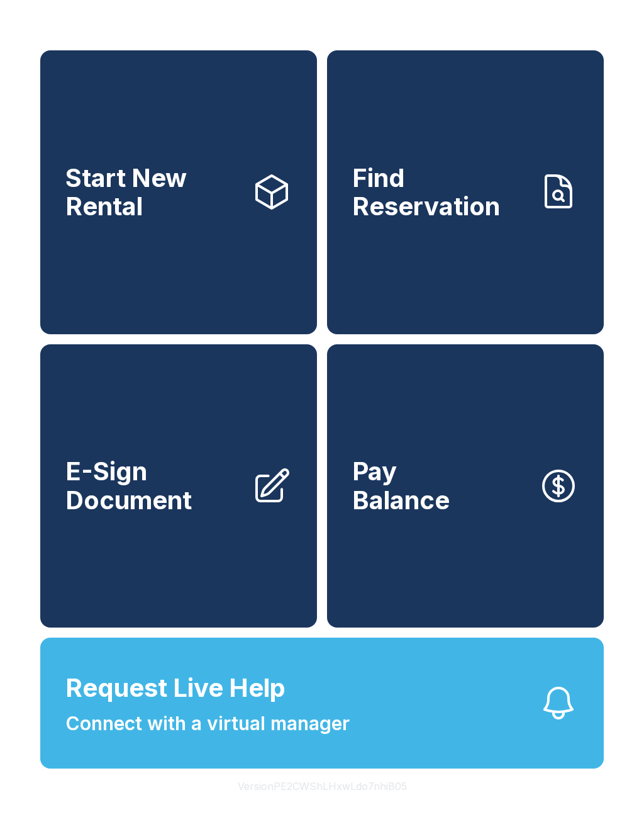 The image size is (644, 829). Describe the element at coordinates (179, 192) in the screenshot. I see `a: Start New Rental` at that location.